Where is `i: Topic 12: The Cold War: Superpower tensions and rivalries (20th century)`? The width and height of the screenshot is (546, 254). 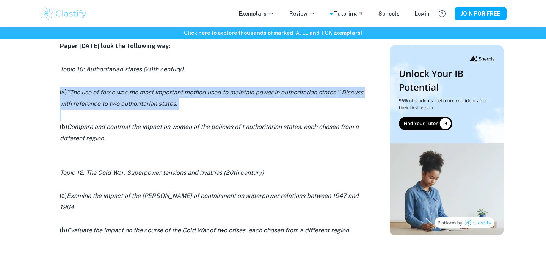
i: Topic 12: The Cold War: Superpower tensions and rivalries (20th century) is located at coordinates (162, 173).